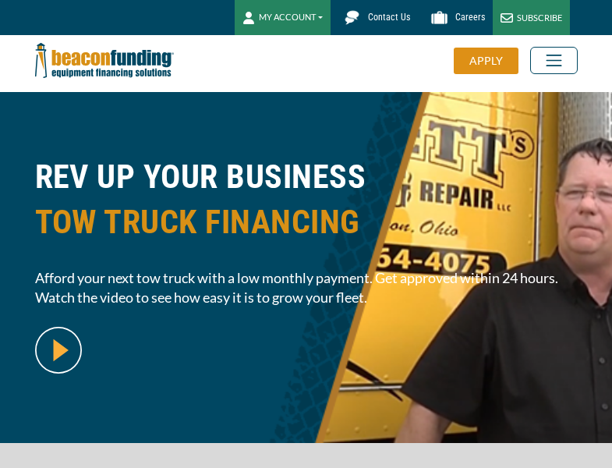 Image resolution: width=612 pixels, height=468 pixels. What do you see at coordinates (306, 222) in the screenshot?
I see `span: TOW TRUCK FINANCING` at bounding box center [306, 222].